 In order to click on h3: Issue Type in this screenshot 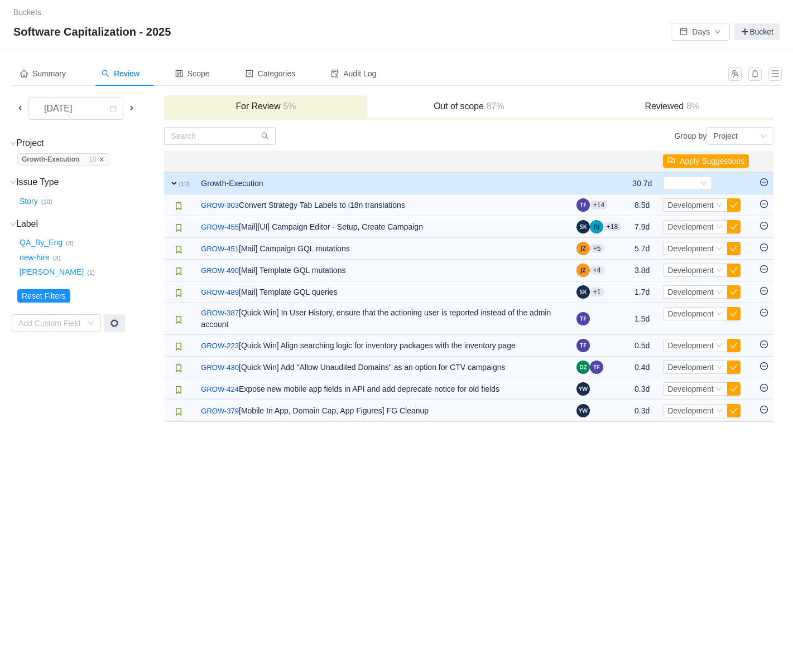, I will do `click(90, 182)`.